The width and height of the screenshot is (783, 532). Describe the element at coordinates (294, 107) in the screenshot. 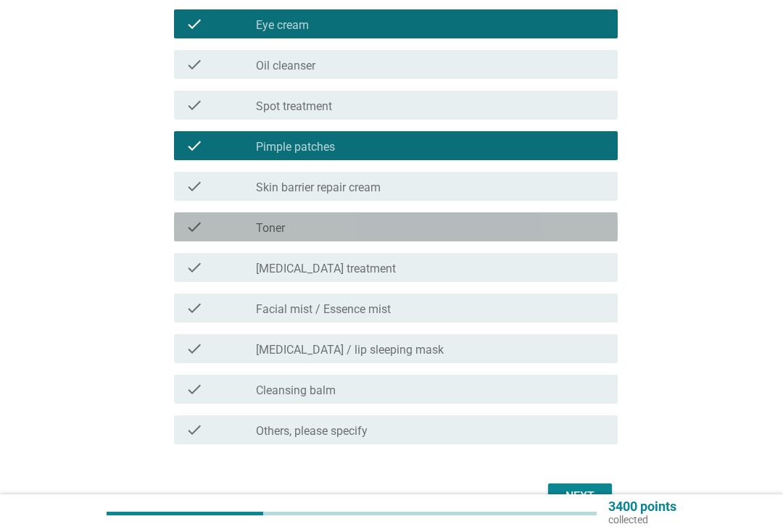

I see `label: Spot treatment` at that location.